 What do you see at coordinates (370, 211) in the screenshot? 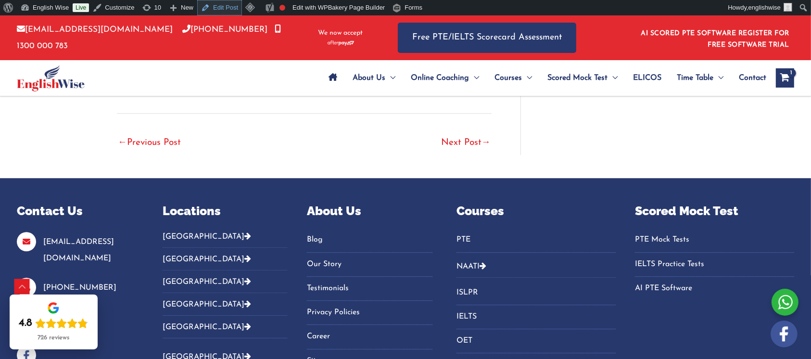
I see `p: About Us` at bounding box center [370, 211].